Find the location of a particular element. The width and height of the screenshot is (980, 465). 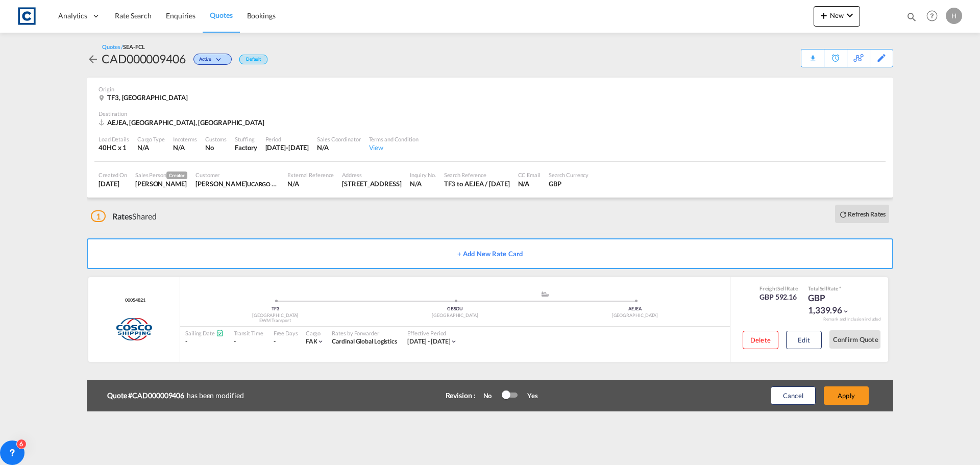

div: Sailing Date is located at coordinates (205, 333).